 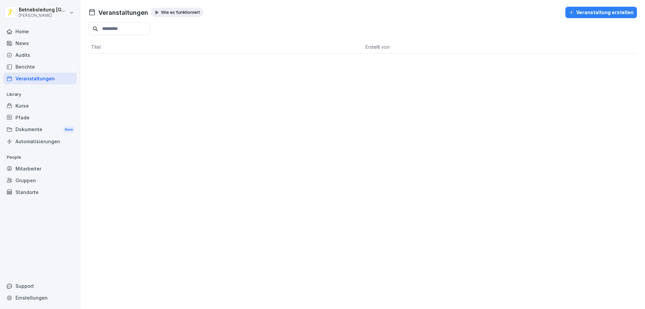 I want to click on div: Home, so click(x=40, y=31).